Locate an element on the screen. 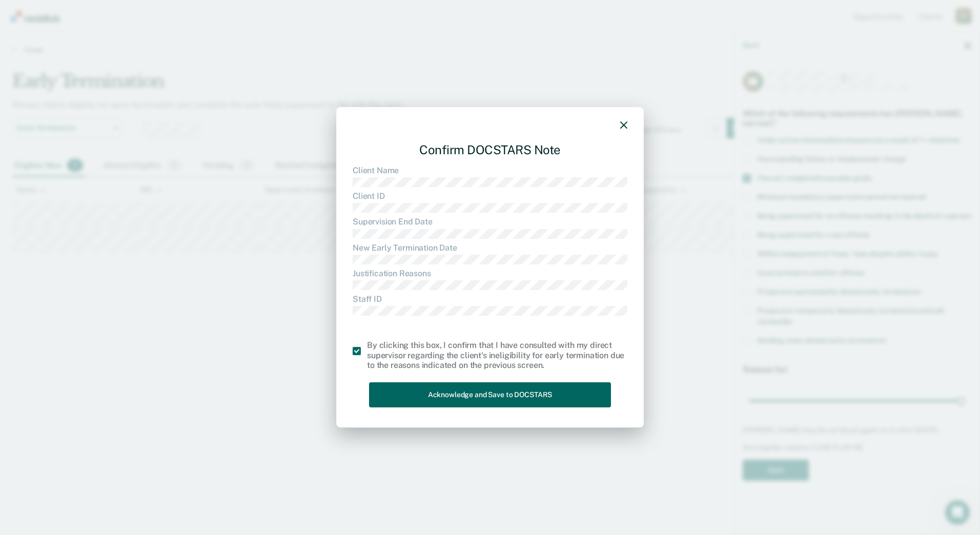 The width and height of the screenshot is (980, 535). button: Acknowledge and Save to DOCSTARS is located at coordinates (490, 395).